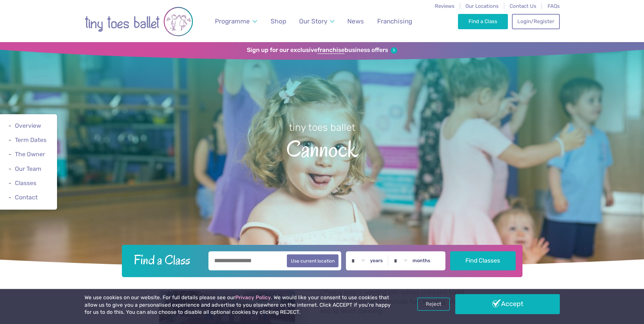 The height and width of the screenshot is (324, 644). Describe the element at coordinates (483, 261) in the screenshot. I see `button: Find Classes` at that location.